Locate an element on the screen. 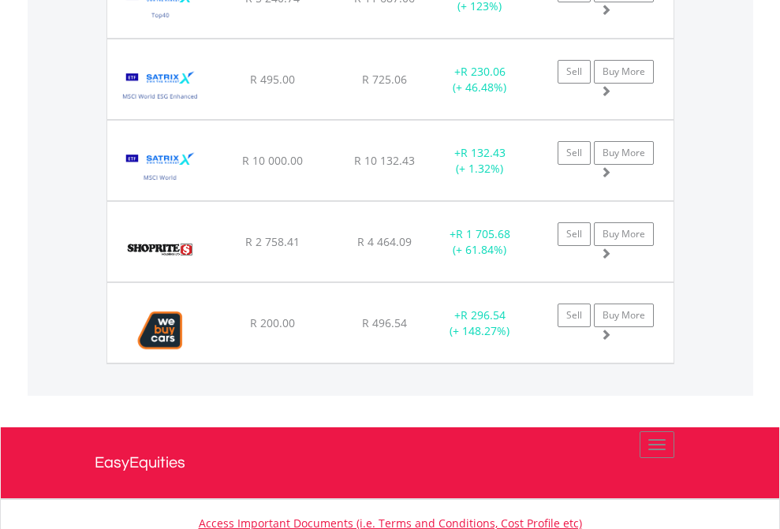 The width and height of the screenshot is (780, 529). div: + (+ 61.84%) is located at coordinates (480, 242).